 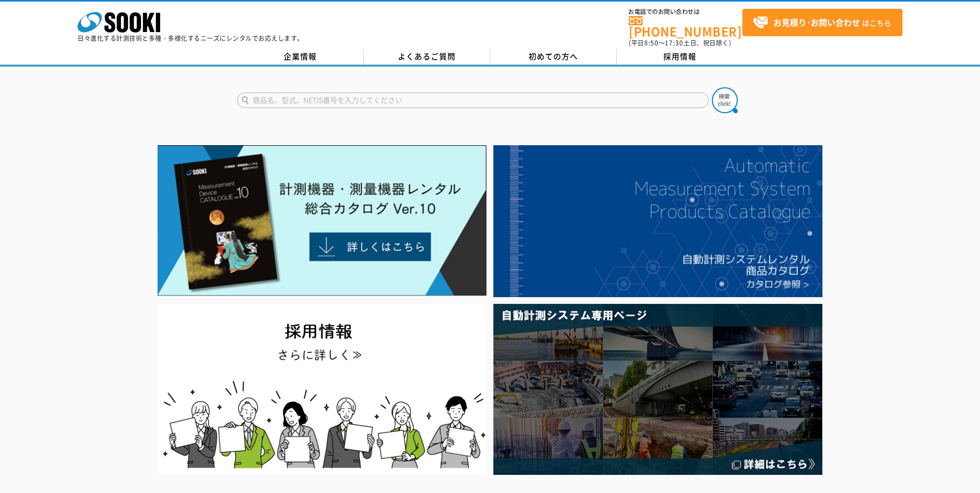 I want to click on a: 採用情報, so click(x=679, y=57).